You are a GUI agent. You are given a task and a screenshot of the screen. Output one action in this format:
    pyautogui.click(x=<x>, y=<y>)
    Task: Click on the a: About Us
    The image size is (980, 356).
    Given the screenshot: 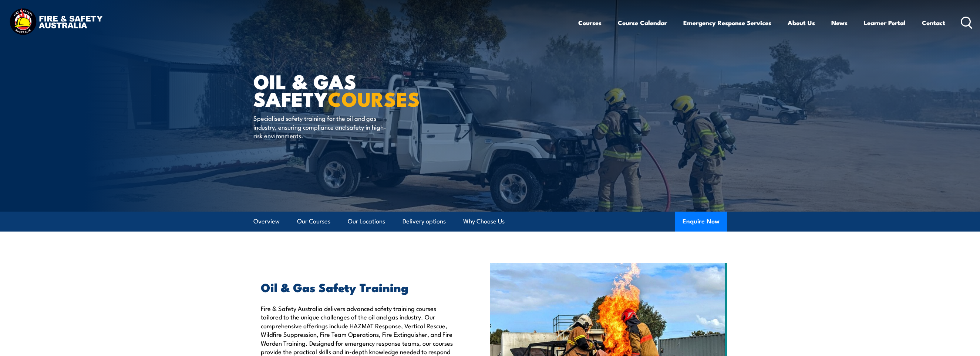 What is the action you would take?
    pyautogui.click(x=801, y=23)
    